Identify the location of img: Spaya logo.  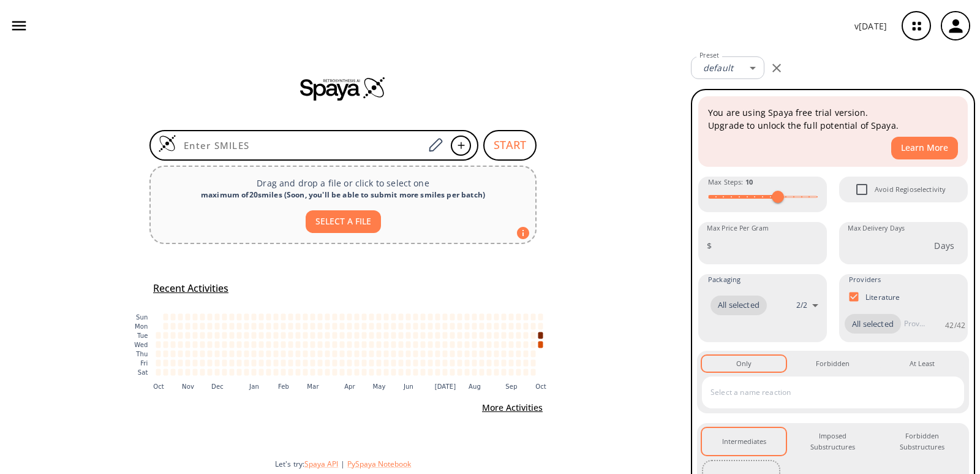
(343, 88).